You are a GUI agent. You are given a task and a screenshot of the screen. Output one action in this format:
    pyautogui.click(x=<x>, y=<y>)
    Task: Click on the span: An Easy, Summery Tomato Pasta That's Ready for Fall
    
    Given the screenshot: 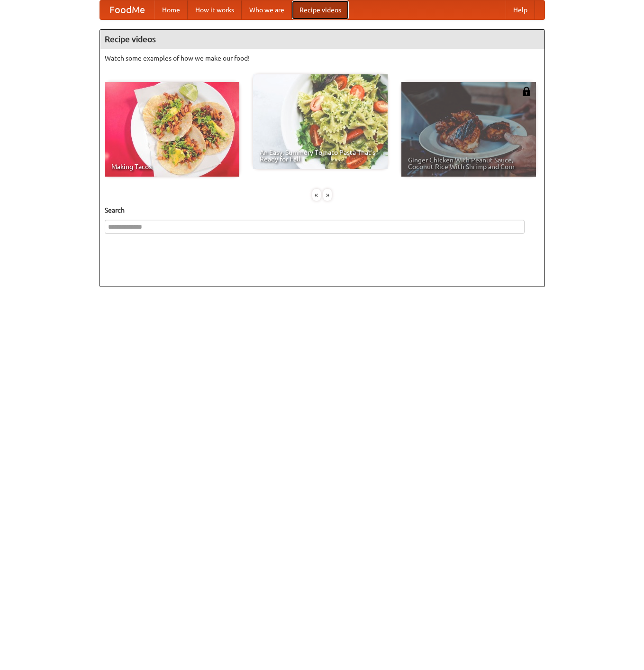 What is the action you would take?
    pyautogui.click(x=320, y=156)
    